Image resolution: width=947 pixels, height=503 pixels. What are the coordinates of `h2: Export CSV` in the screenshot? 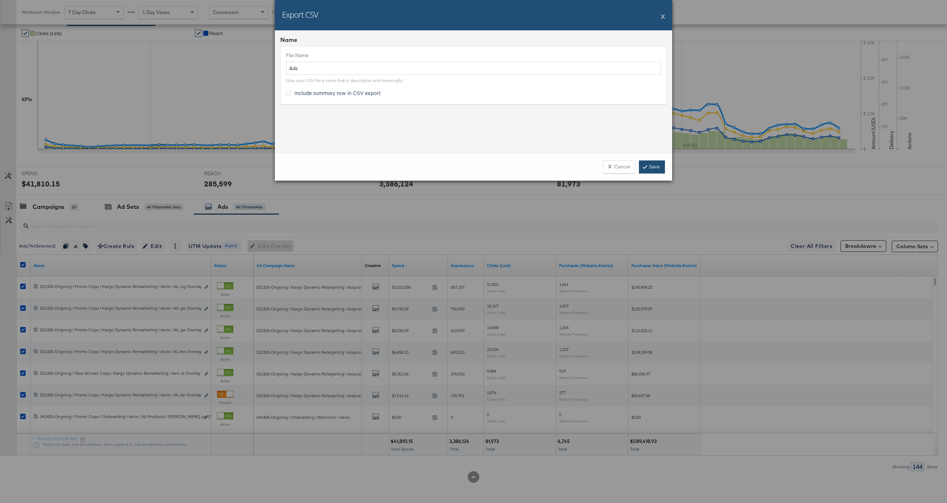 It's located at (300, 14).